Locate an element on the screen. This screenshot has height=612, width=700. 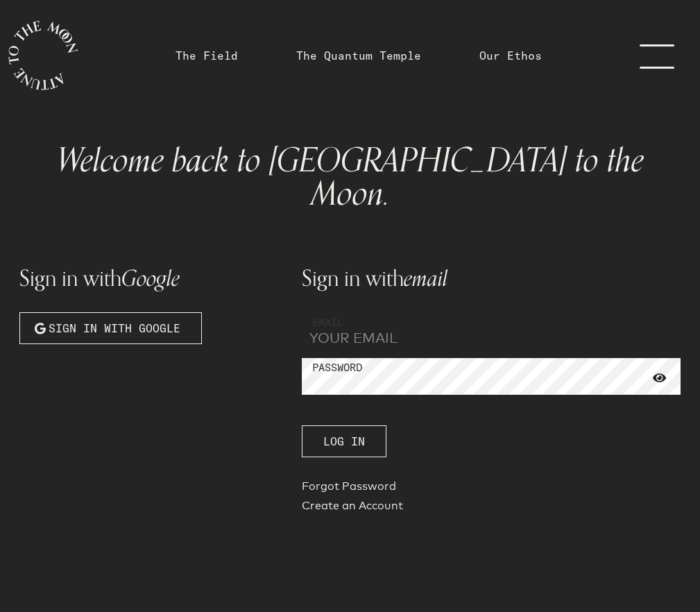
label: Password is located at coordinates (337, 368).